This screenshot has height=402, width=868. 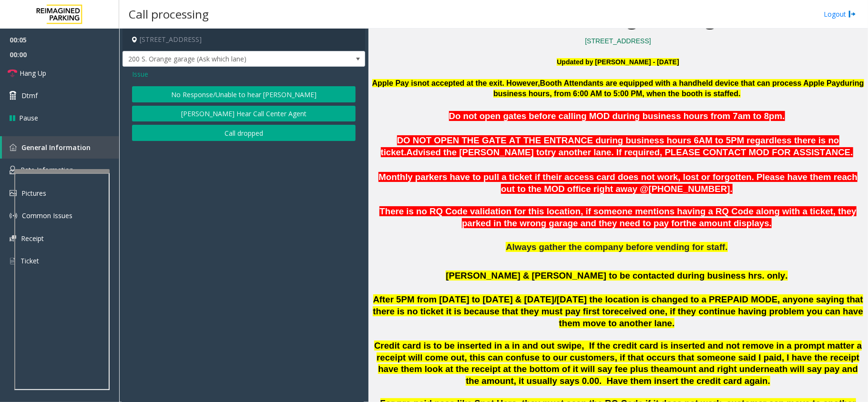 What do you see at coordinates (698, 152) in the screenshot?
I see `span: try another lane. If required, PLEASE CONTACT MOD FOR ASSISTANCE.` at bounding box center [698, 152].